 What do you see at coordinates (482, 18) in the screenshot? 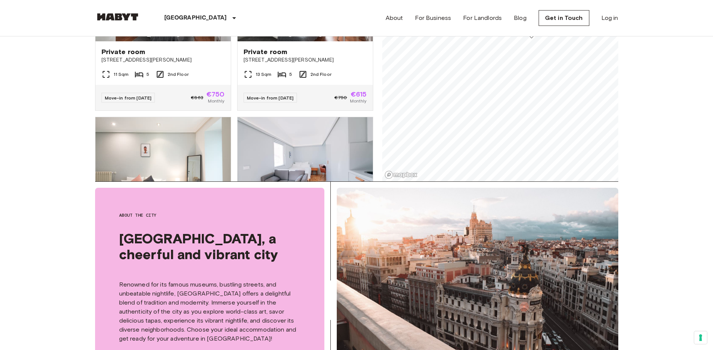
I see `a: For Landlords` at bounding box center [482, 18].